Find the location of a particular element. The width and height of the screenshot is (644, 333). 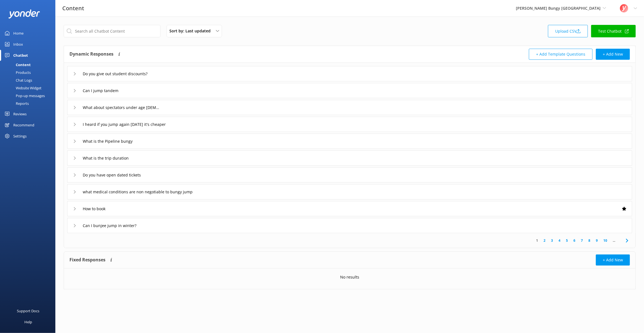

div: Support Docs is located at coordinates (28, 311).